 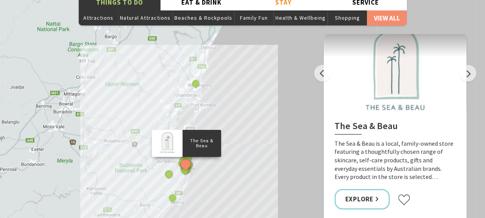 I want to click on button: See detail about Bonaira Native Gardens, Kiama, so click(x=186, y=169).